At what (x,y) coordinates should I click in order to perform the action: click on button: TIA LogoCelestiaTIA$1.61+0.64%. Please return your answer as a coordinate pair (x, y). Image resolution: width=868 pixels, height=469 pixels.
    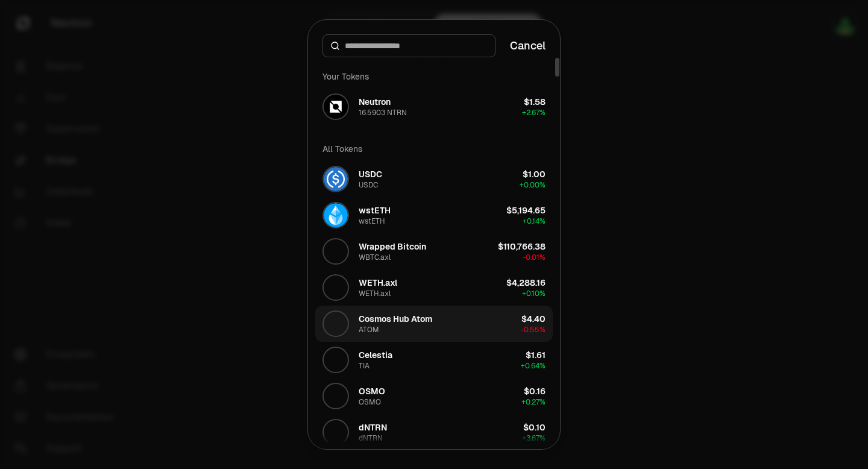
    Looking at the image, I should click on (434, 360).